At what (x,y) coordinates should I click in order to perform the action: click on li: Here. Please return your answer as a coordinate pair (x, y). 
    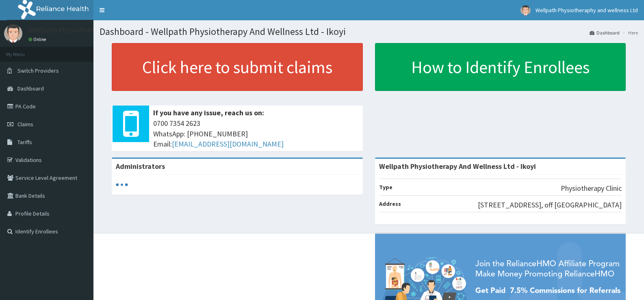
    Looking at the image, I should click on (628, 32).